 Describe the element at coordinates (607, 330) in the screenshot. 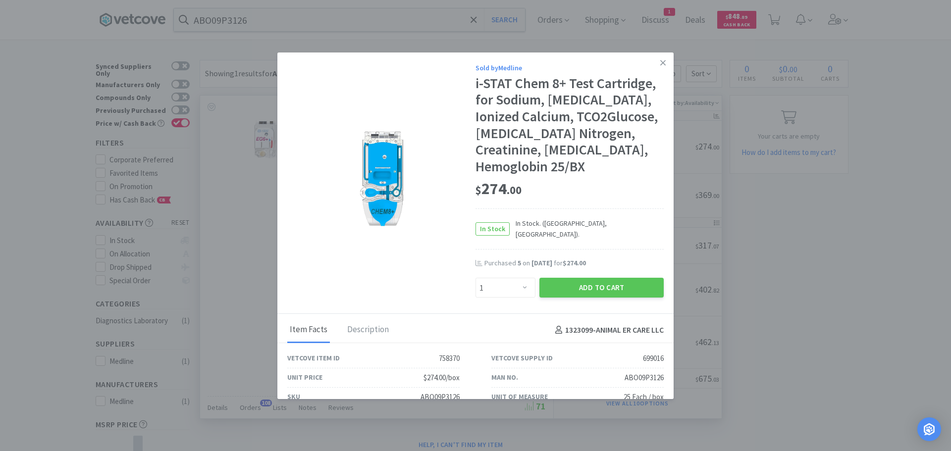

I see `h4: 1323099 - ANIMAL ER CARE LLC` at that location.